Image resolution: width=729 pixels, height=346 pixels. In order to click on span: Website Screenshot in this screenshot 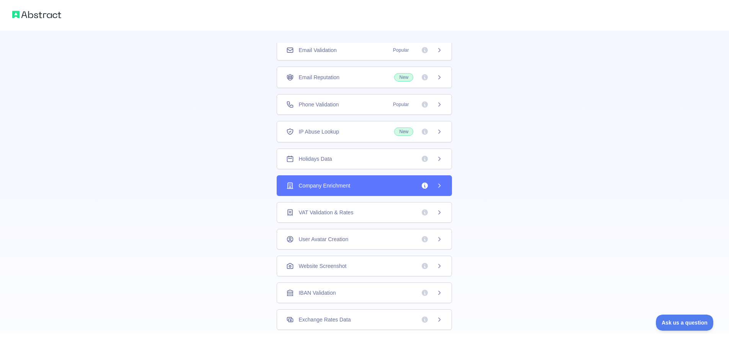, I will do `click(322, 266)`.